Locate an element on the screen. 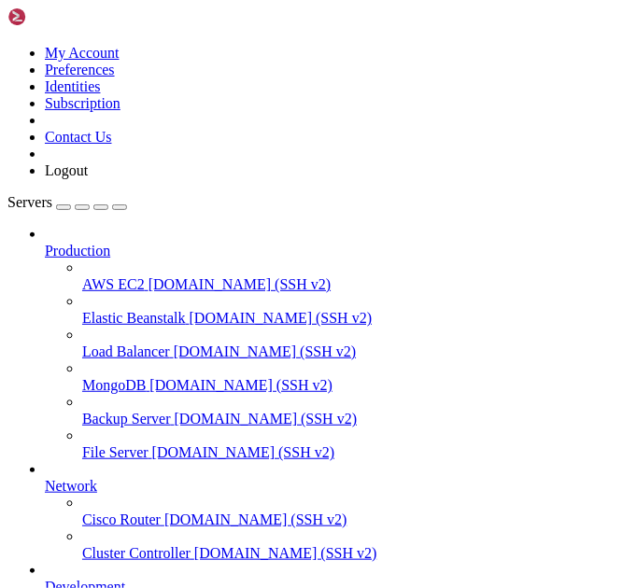 The width and height of the screenshot is (637, 588). span: Production is located at coordinates (78, 250).